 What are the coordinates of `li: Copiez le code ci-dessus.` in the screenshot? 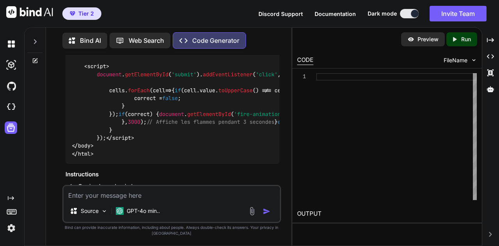 It's located at (176, 188).